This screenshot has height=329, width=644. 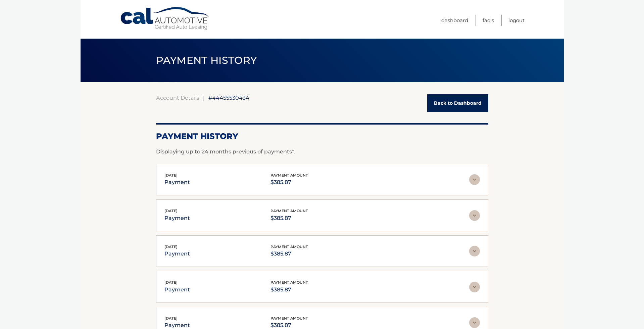 What do you see at coordinates (177, 98) in the screenshot?
I see `a: Account Details` at bounding box center [177, 98].